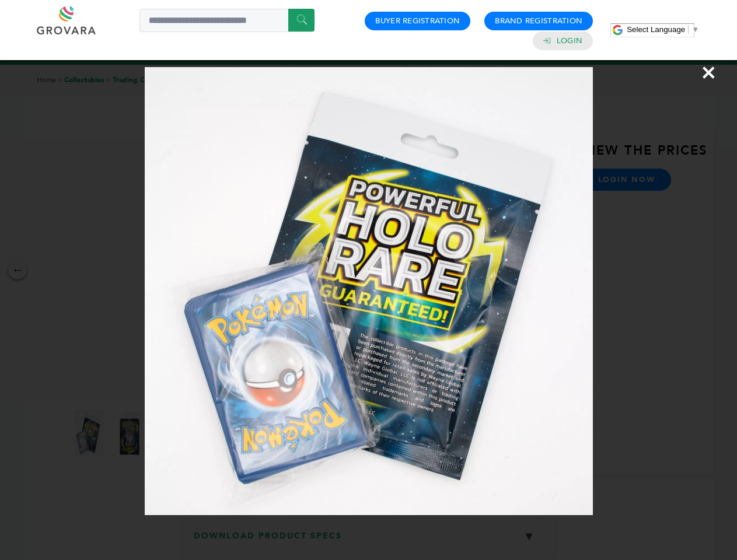  What do you see at coordinates (369, 291) in the screenshot?
I see `img: Image Preview` at bounding box center [369, 291].